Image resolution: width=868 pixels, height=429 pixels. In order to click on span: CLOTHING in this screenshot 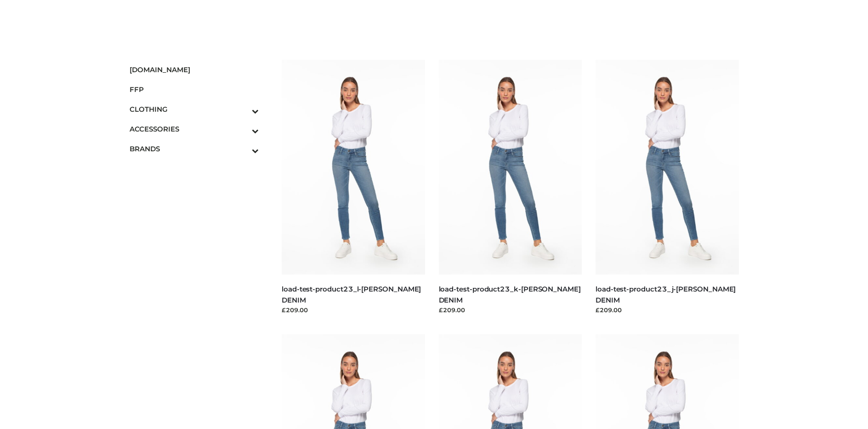, I will do `click(194, 109)`.